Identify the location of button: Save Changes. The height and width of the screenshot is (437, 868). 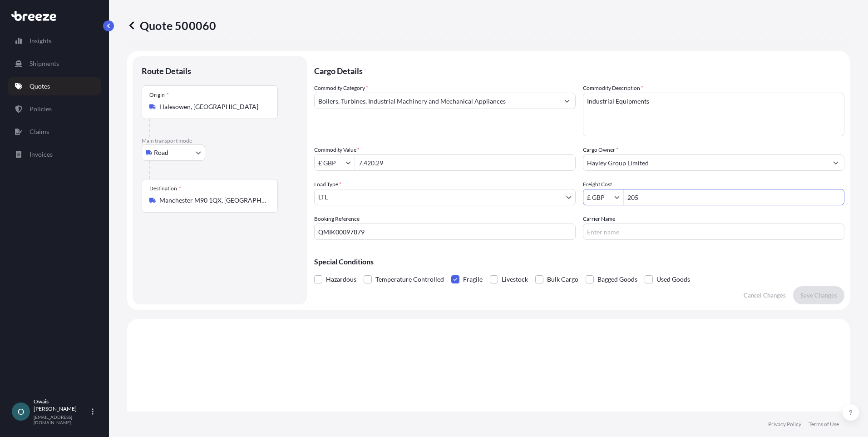
(818, 295).